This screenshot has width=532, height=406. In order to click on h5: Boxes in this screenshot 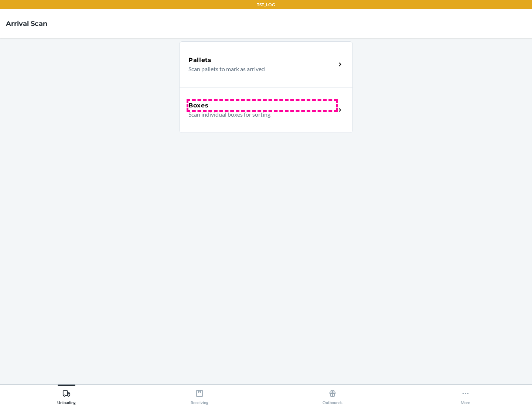, I will do `click(198, 105)`.